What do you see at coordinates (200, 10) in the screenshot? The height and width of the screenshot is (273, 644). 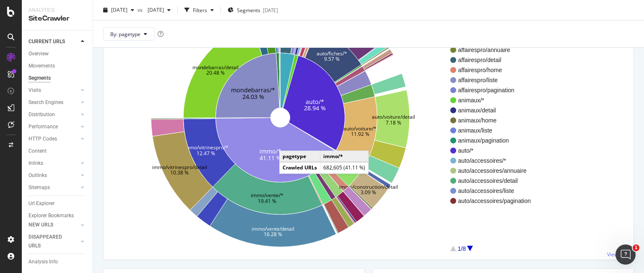 I see `div: Filters` at bounding box center [200, 10].